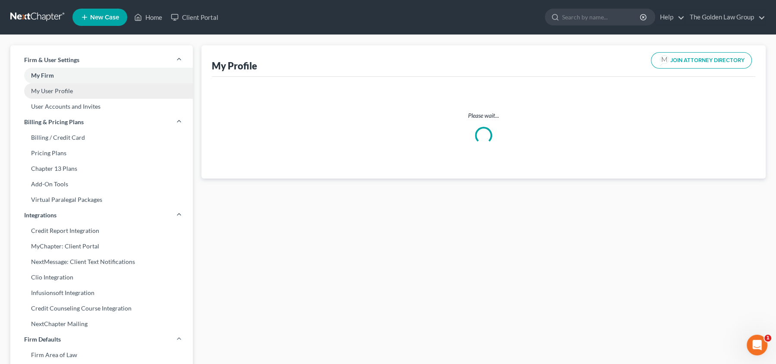  Describe the element at coordinates (42, 339) in the screenshot. I see `span: Firm Defaults` at that location.